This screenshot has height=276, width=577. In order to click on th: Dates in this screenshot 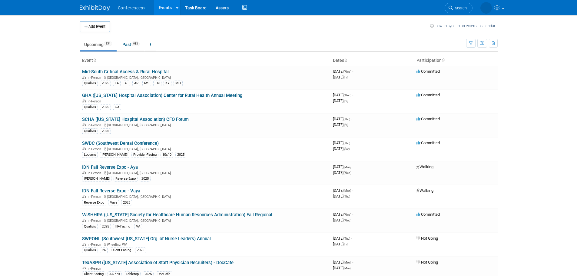, I will do `click(372, 61)`.